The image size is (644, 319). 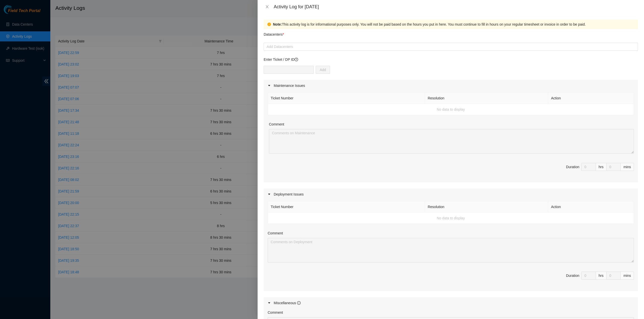 I want to click on div: Miscellaneous info-circle, so click(x=451, y=303).